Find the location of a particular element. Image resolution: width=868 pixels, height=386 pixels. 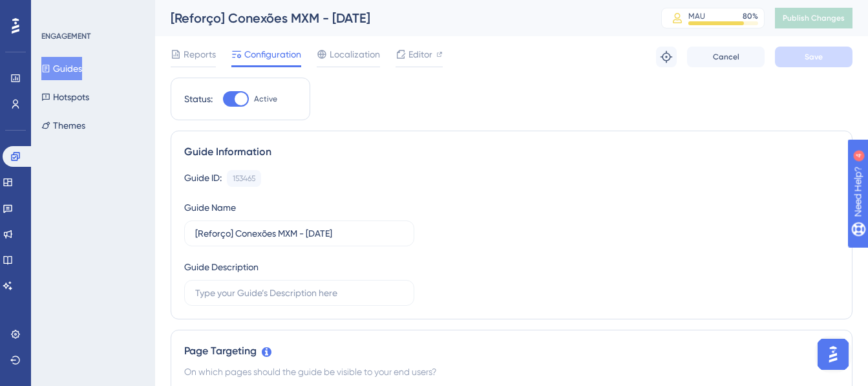

span: Need Help? is located at coordinates (55, 11).